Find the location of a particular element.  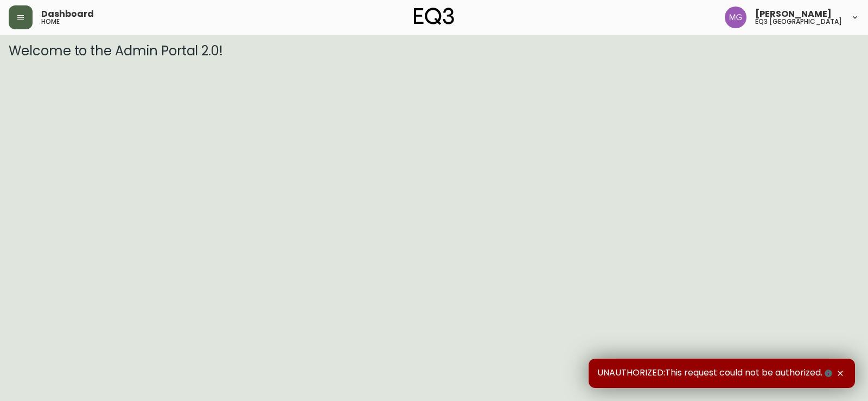

span: UNAUTHORIZED:This request could not be authorized. is located at coordinates (716, 373).